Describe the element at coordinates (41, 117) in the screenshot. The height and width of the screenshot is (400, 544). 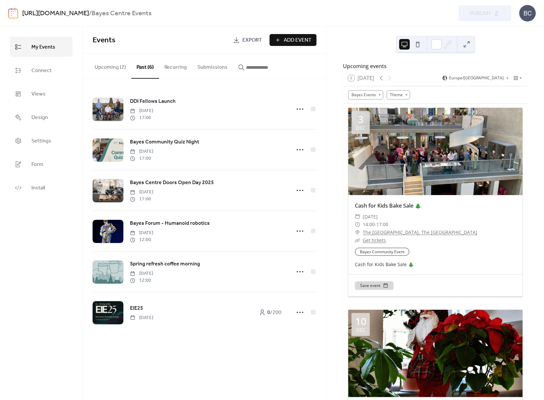
I see `a: Design` at that location.